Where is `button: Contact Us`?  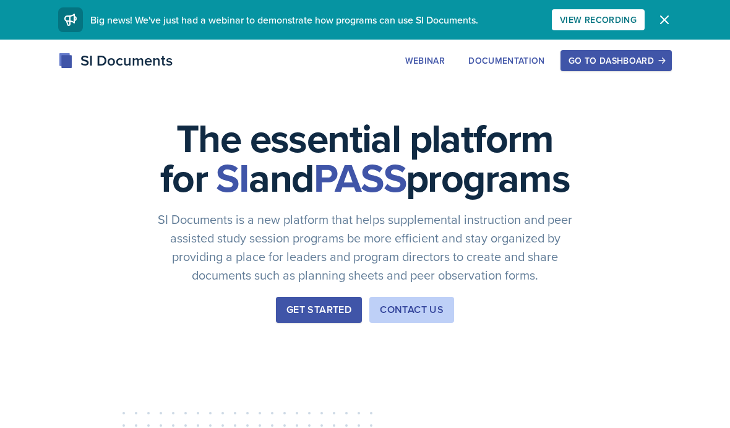 button: Contact Us is located at coordinates (411, 310).